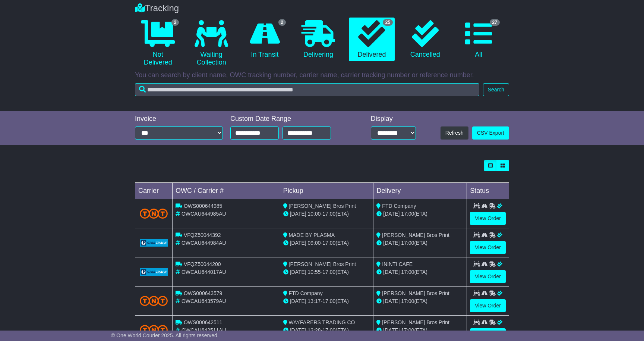  I want to click on span: WAYFARERS TRADING CO, so click(322, 322).